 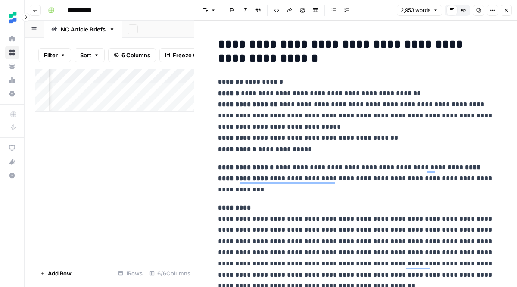 I want to click on div: 6/6 Columns, so click(x=170, y=273).